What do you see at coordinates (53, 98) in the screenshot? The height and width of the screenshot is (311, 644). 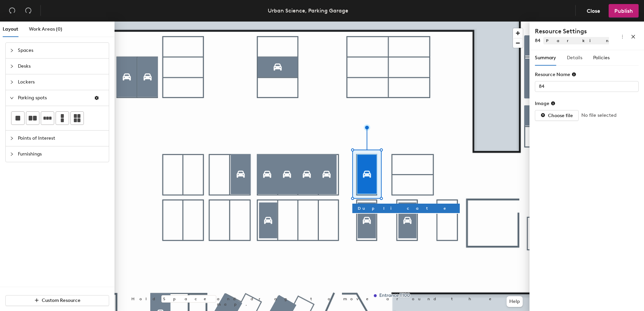 I see `span: Parking spots` at bounding box center [53, 98].